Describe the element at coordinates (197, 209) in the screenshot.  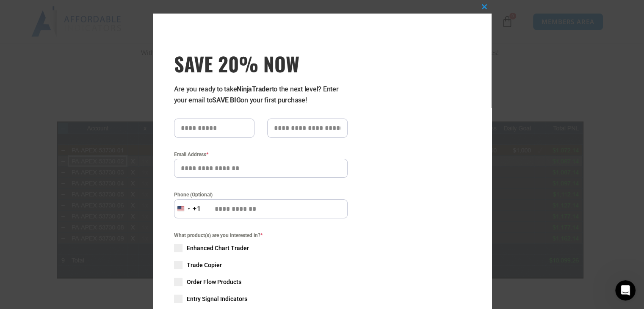
I see `div: +1` at that location.